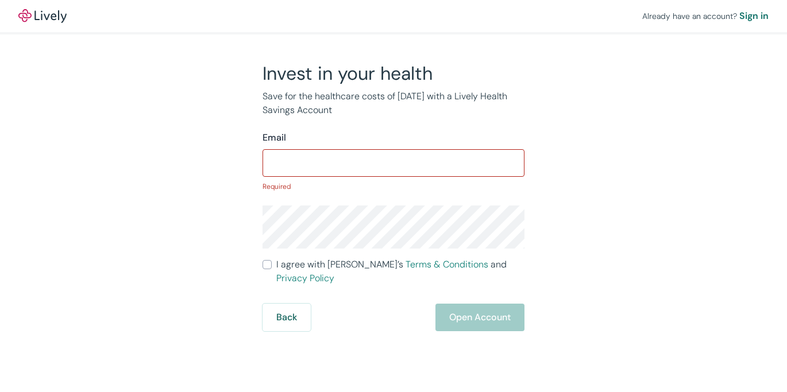 Image resolution: width=787 pixels, height=392 pixels. Describe the element at coordinates (43, 16) in the screenshot. I see `img: Lively` at that location.